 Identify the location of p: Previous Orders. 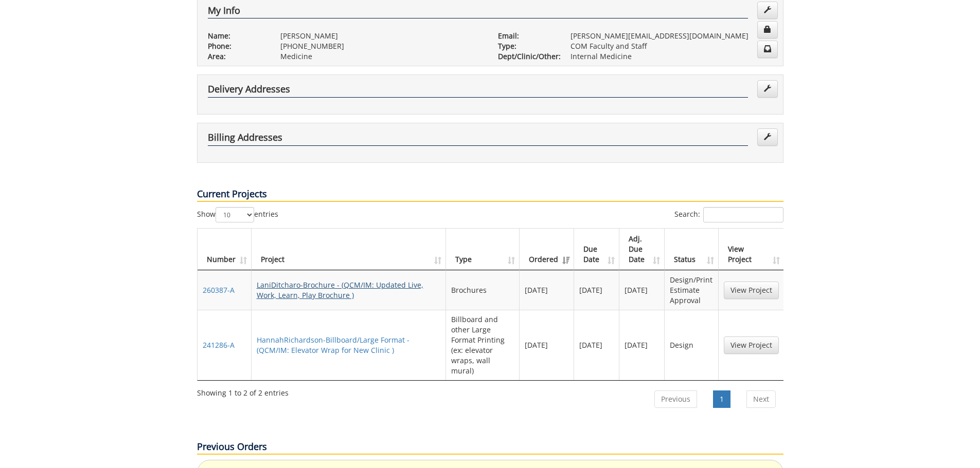
(490, 448).